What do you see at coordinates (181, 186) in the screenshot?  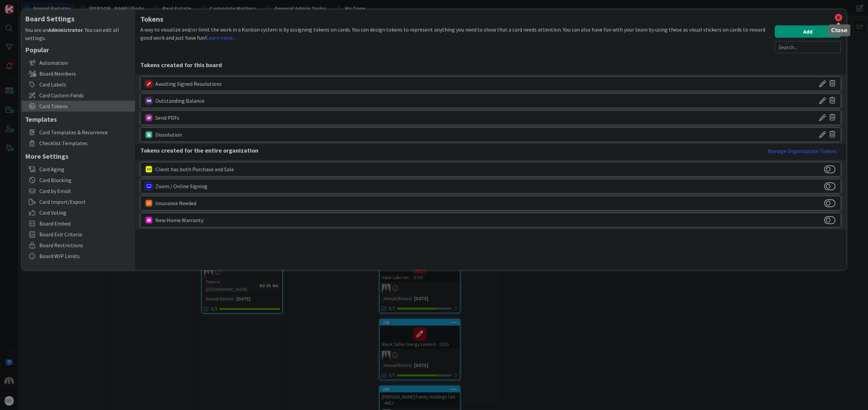 I see `div: Zoom / Online Signing` at bounding box center [181, 186].